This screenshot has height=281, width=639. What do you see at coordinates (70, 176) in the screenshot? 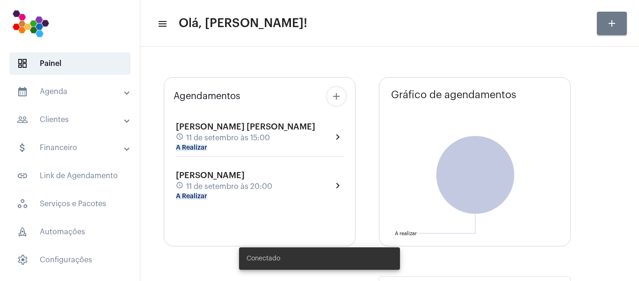
I see `span: Link de Agendamento` at bounding box center [70, 176].